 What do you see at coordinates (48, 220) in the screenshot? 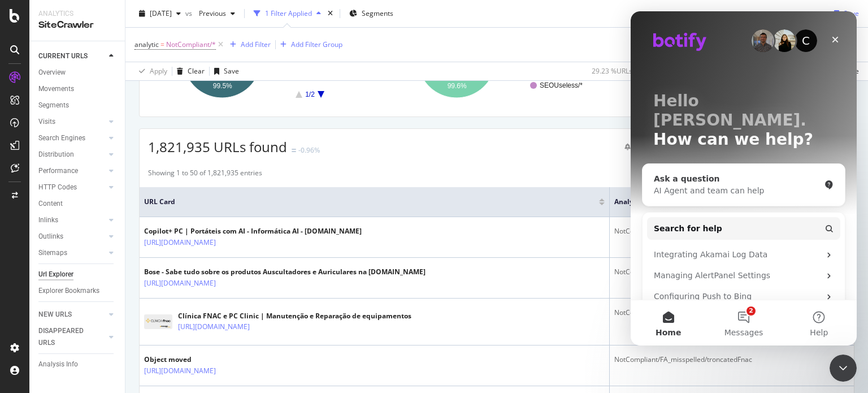
I see `div: Inlinks` at bounding box center [48, 220].